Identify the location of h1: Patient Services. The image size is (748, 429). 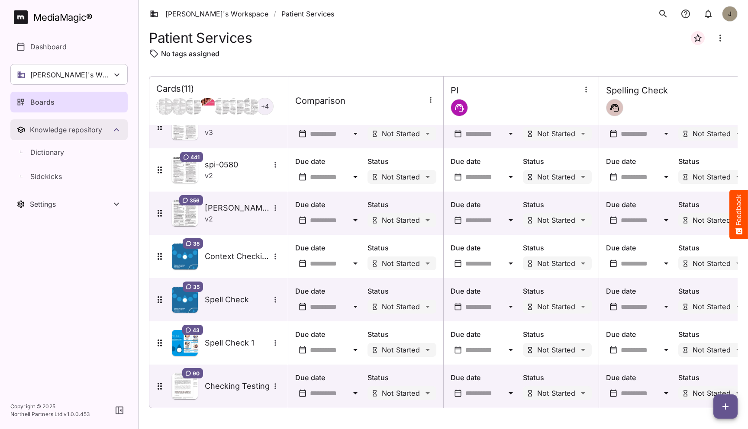
(200, 38).